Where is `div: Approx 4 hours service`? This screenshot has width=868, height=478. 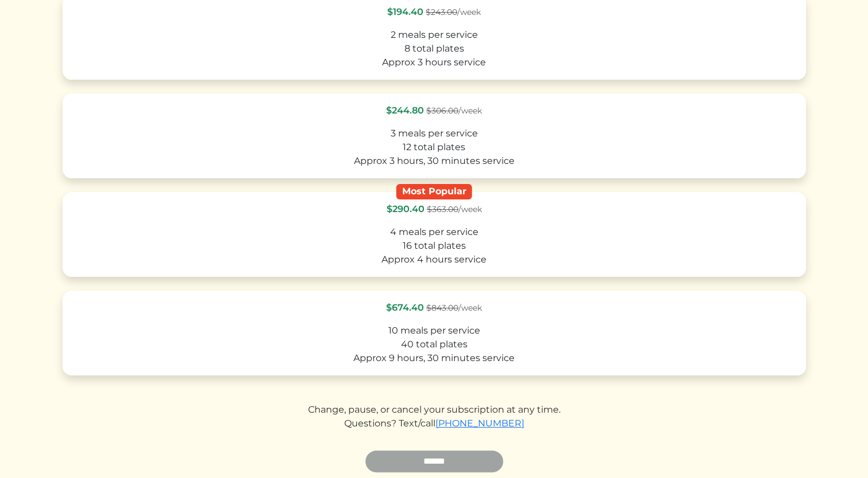
div: Approx 4 hours service is located at coordinates (434, 260).